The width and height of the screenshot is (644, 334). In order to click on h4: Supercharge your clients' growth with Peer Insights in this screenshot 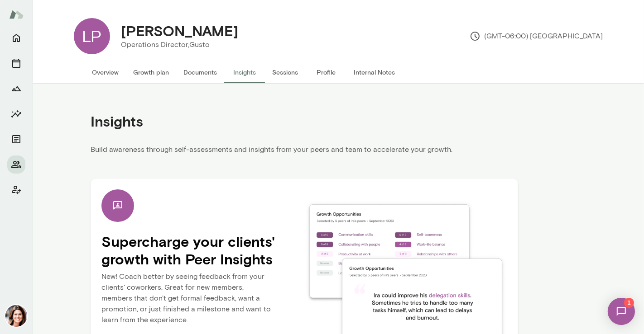, I will do `click(203, 250)`.